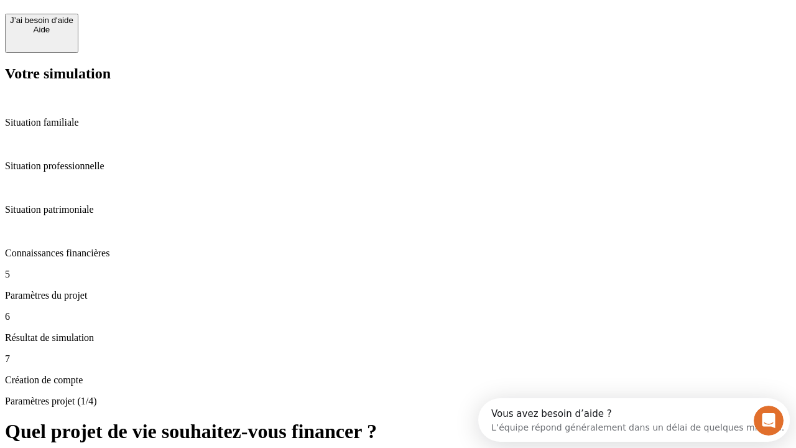 This screenshot has width=796, height=448. Describe the element at coordinates (398, 295) in the screenshot. I see `p: Paramètres du projet` at that location.